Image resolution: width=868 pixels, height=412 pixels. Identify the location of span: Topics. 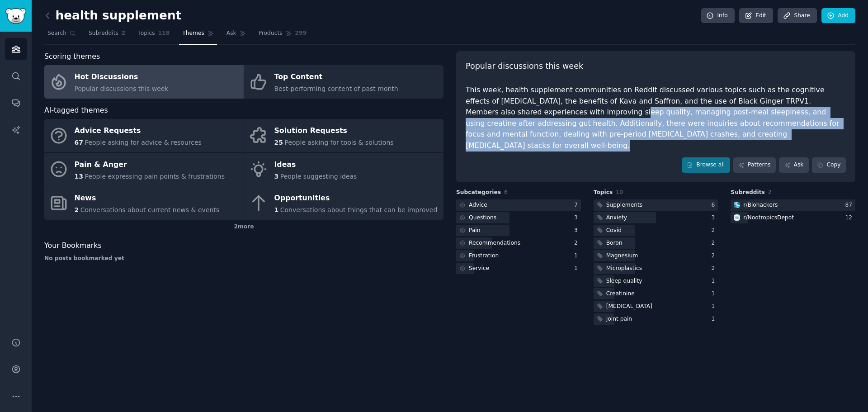
(146, 33).